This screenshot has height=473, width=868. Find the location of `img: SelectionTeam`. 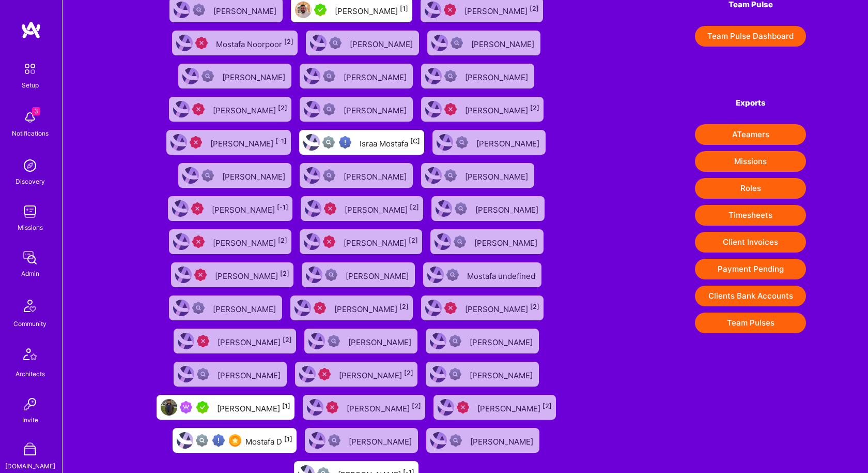

img: SelectionTeam is located at coordinates (235, 440).